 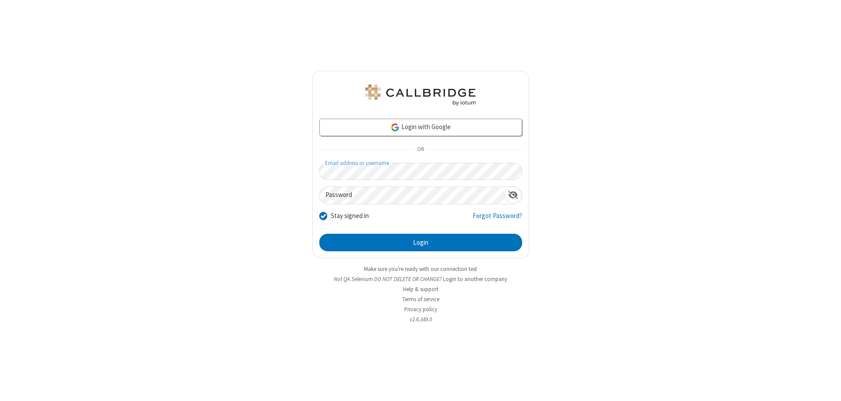 I want to click on span: OR, so click(x=421, y=150).